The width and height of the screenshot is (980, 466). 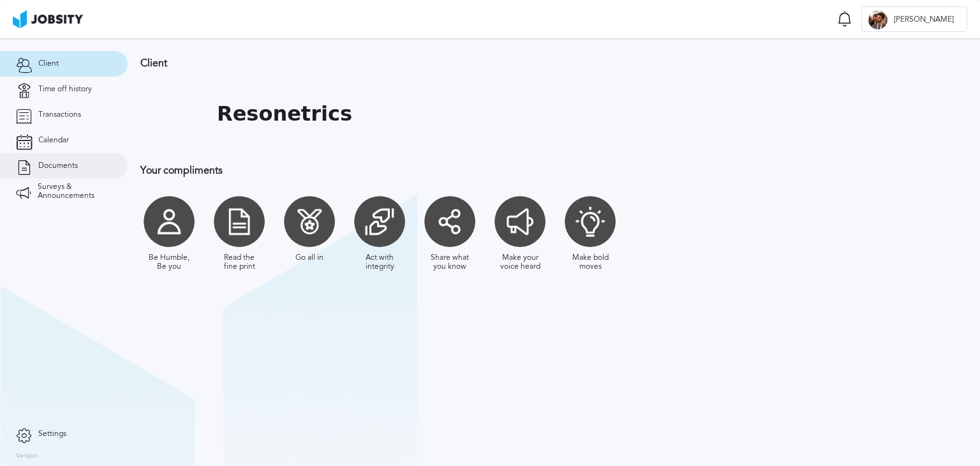 What do you see at coordinates (520, 262) in the screenshot?
I see `div: Make your voice heard` at bounding box center [520, 262].